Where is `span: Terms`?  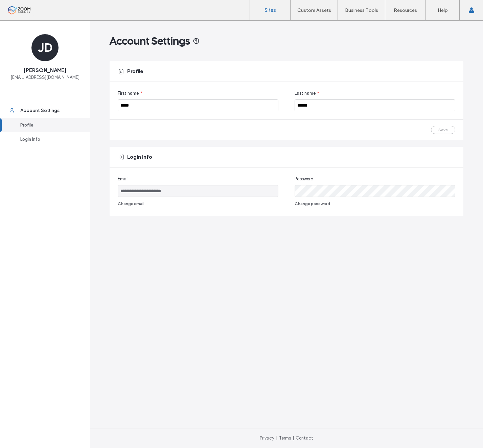 span: Terms is located at coordinates (285, 438).